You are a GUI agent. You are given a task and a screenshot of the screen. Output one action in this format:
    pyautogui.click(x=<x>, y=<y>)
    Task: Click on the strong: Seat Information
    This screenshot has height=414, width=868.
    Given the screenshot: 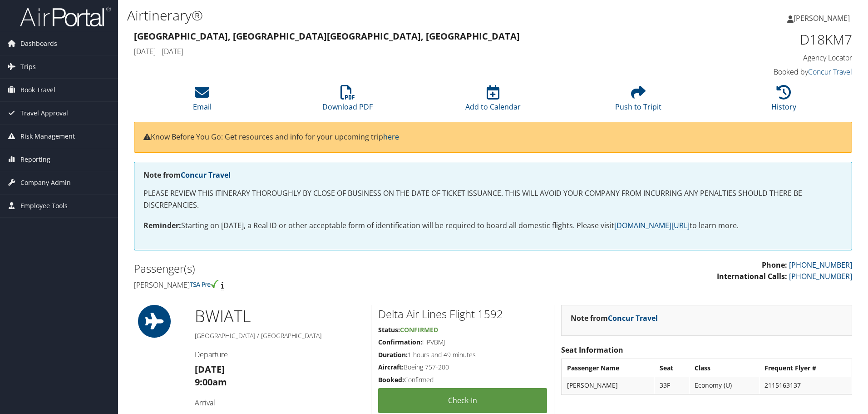 What is the action you would take?
    pyautogui.click(x=592, y=350)
    